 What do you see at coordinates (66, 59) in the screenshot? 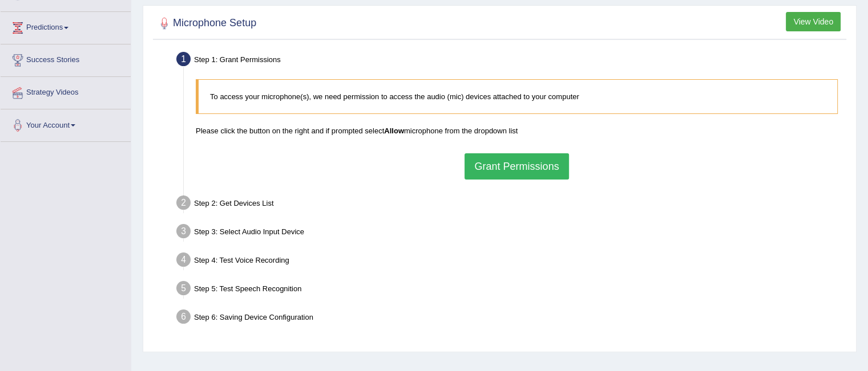
I see `a: Success Stories` at bounding box center [66, 59].